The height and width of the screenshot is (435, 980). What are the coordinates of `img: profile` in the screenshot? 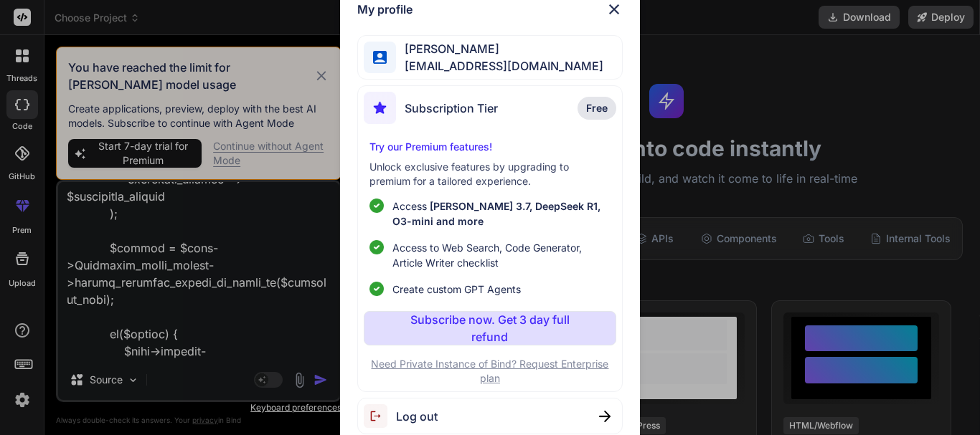 It's located at (379, 58).